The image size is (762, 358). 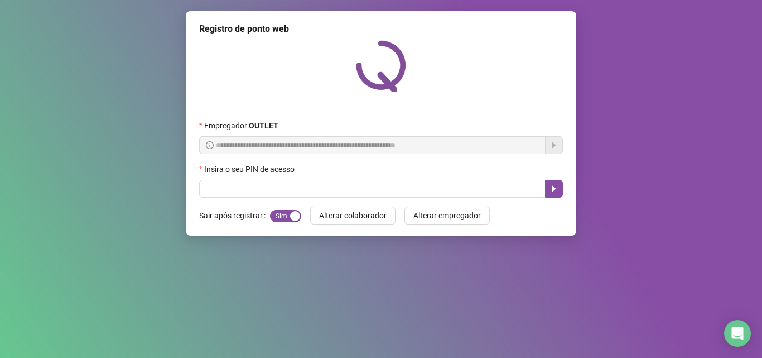 I want to click on button: Alterar empregador, so click(x=447, y=215).